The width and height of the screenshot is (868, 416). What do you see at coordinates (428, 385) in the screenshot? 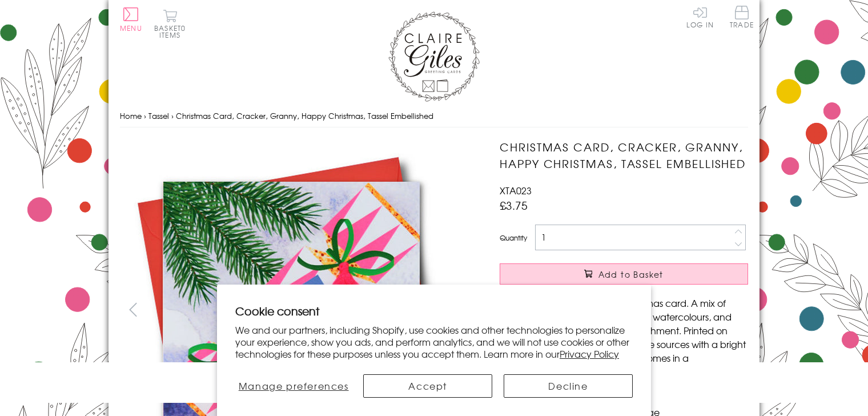
I see `button: Accept` at bounding box center [428, 385].